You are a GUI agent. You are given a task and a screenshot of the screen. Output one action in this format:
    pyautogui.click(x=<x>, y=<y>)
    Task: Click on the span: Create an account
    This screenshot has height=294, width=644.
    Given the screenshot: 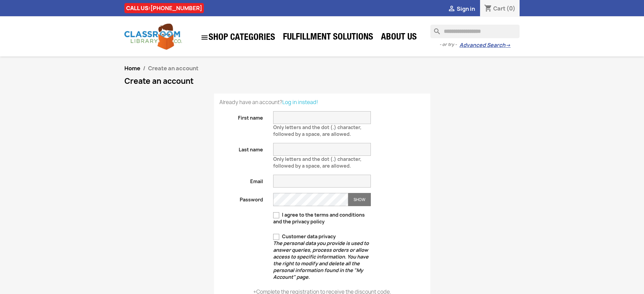 What is the action you would take?
    pyautogui.click(x=173, y=68)
    